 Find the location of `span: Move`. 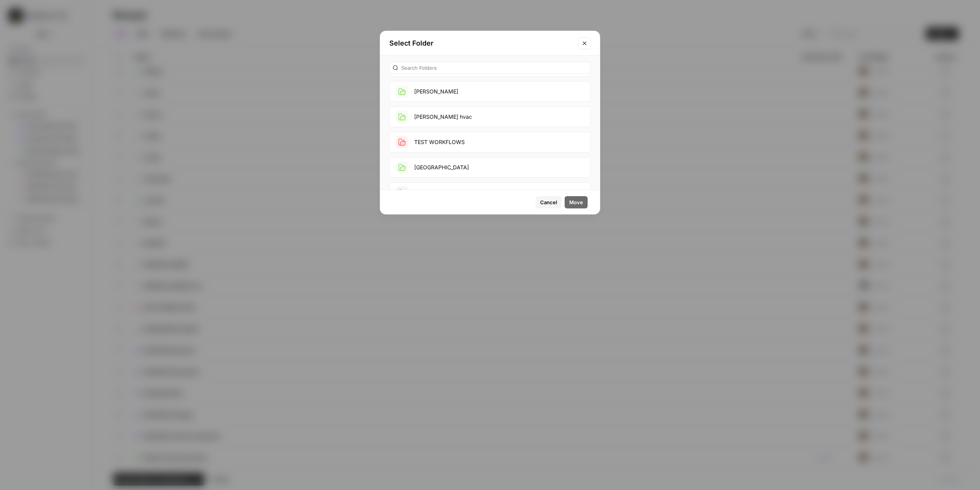

span: Move is located at coordinates (577, 203).